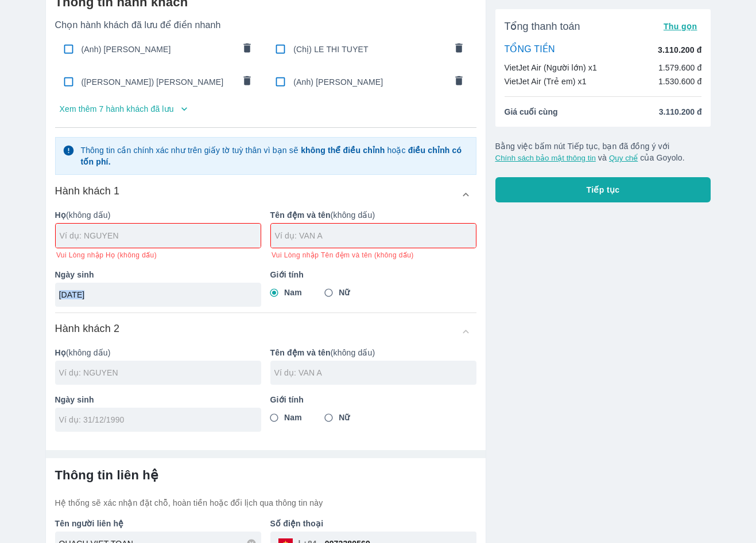 Image resolution: width=756 pixels, height=543 pixels. What do you see at coordinates (550, 68) in the screenshot?
I see `p: VietJet Air (Người lớn) x1` at bounding box center [550, 68].